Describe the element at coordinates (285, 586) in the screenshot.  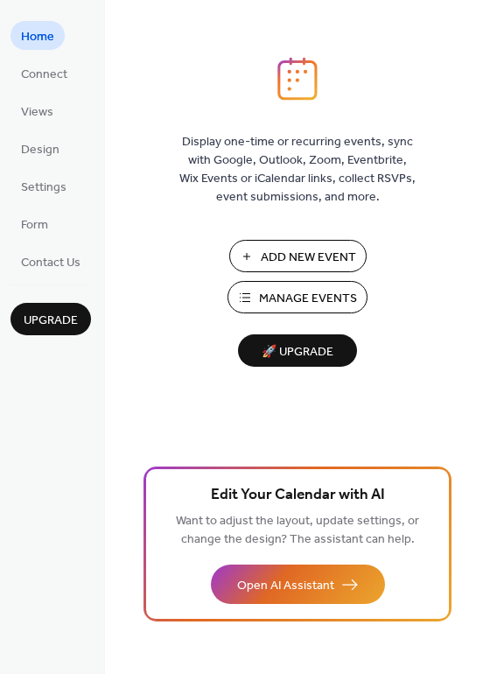
I see `span: Open AI Assistant` at that location.